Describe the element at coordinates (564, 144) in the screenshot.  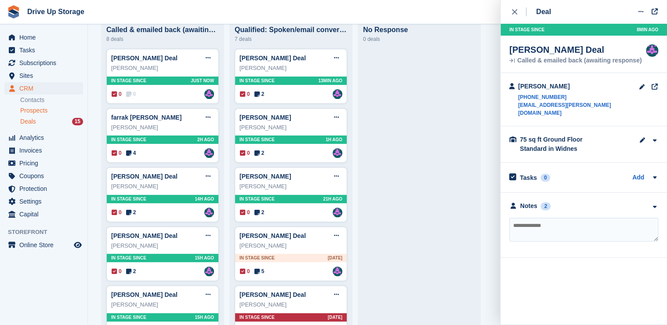
I see `div: 75 sq ft Ground Floor Standard in Widnes` at that location.